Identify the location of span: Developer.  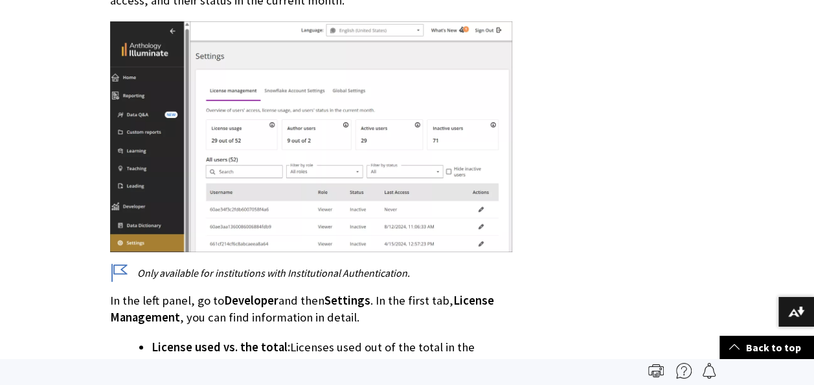
(251, 300).